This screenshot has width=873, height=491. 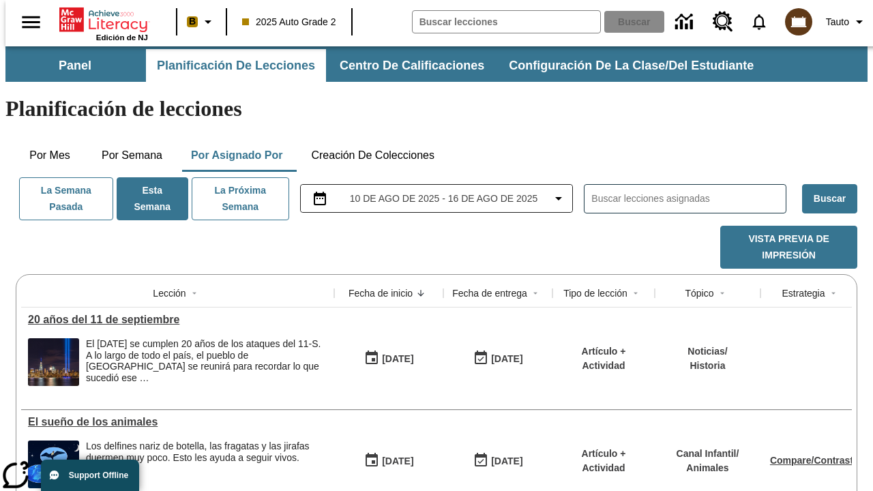 I want to click on a: Notificaciones, so click(x=759, y=22).